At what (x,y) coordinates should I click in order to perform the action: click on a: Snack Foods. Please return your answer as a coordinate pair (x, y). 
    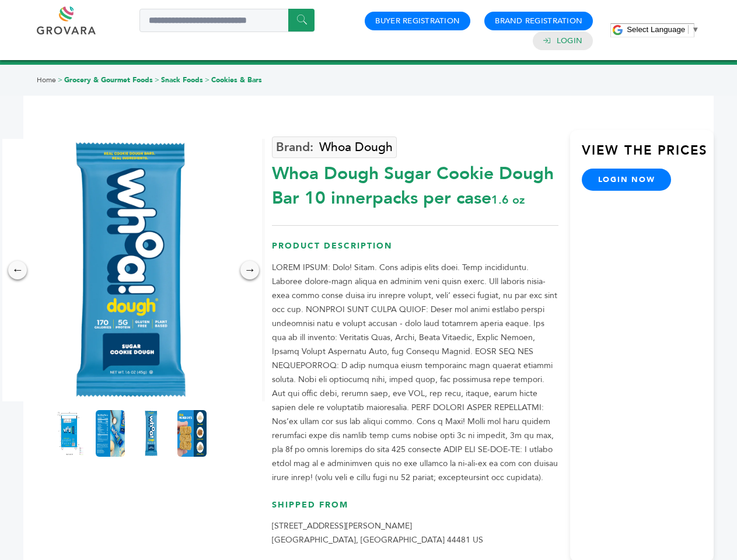
    Looking at the image, I should click on (182, 80).